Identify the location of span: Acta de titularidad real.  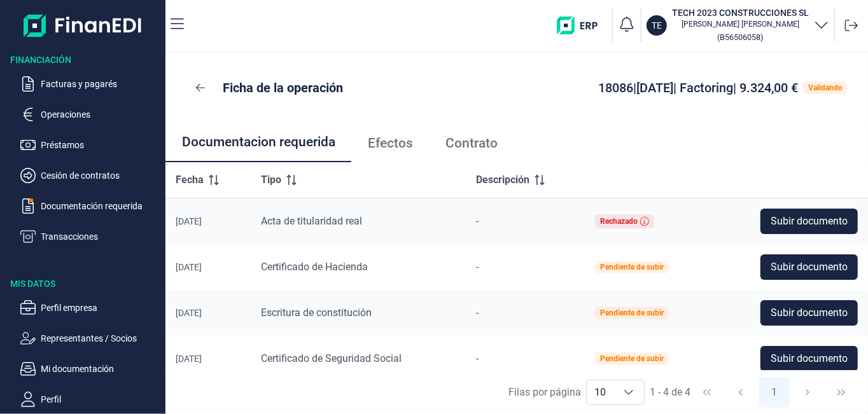
(311, 221).